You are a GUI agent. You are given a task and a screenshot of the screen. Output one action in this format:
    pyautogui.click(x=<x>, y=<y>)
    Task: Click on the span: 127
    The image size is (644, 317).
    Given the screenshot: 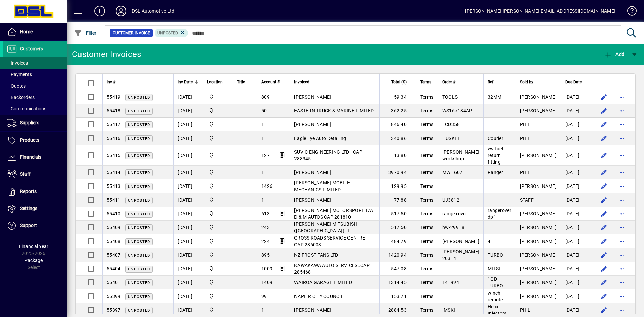 What is the action you would take?
    pyautogui.click(x=266, y=155)
    